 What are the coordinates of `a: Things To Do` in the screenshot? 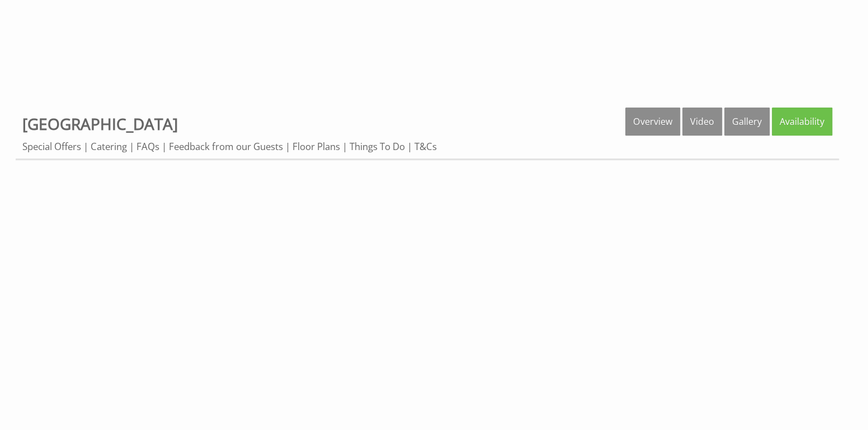 It's located at (377, 146).